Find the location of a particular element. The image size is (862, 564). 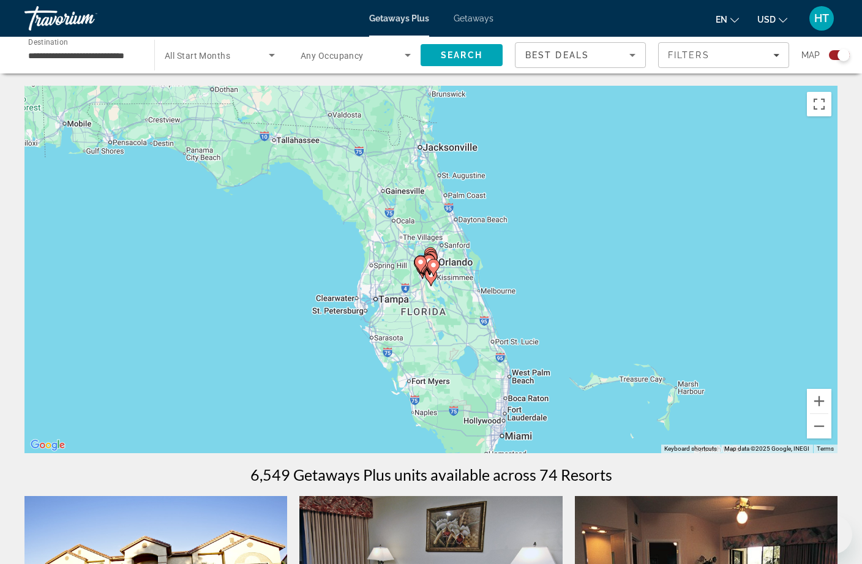

span: Best Deals is located at coordinates (557, 55).